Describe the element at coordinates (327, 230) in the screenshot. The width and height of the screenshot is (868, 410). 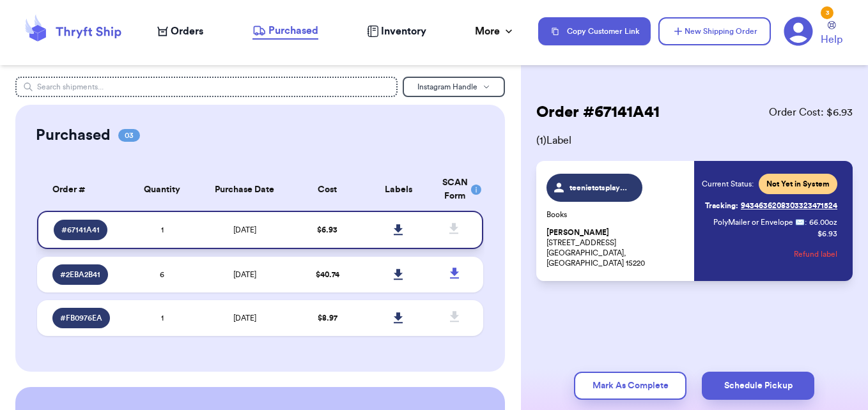
I see `span: $ 6.93` at that location.